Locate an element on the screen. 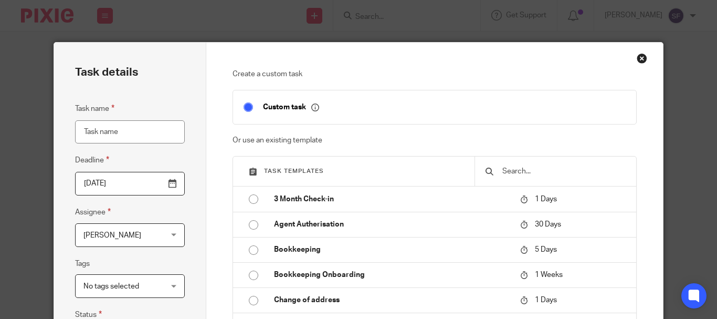  input: Search... is located at coordinates (564, 171).